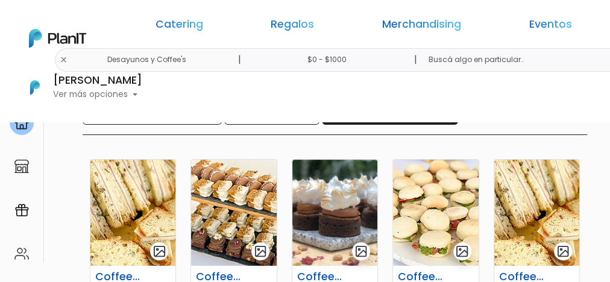  What do you see at coordinates (549, 27) in the screenshot?
I see `a: Eventos` at bounding box center [549, 27].